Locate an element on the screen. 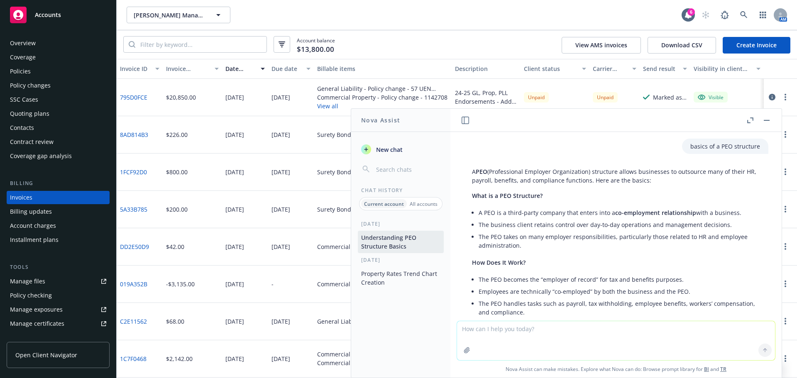 The image size is (797, 378). div: Tools is located at coordinates (58, 267).